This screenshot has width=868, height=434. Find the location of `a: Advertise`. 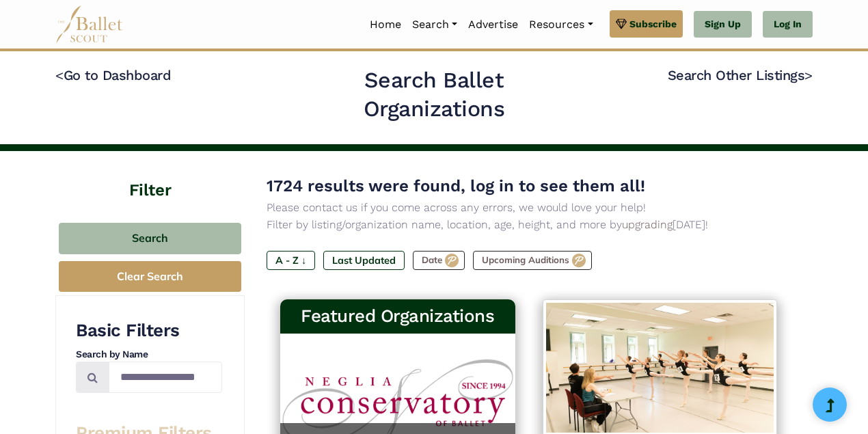

a: Advertise is located at coordinates (493, 25).